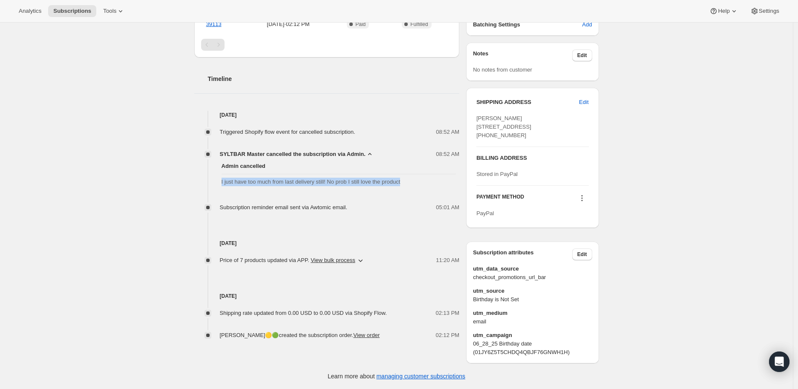 The height and width of the screenshot is (389, 798). What do you see at coordinates (292, 260) in the screenshot?
I see `button: Price of 7 products updated via APP. View bulk process` at bounding box center [292, 260].